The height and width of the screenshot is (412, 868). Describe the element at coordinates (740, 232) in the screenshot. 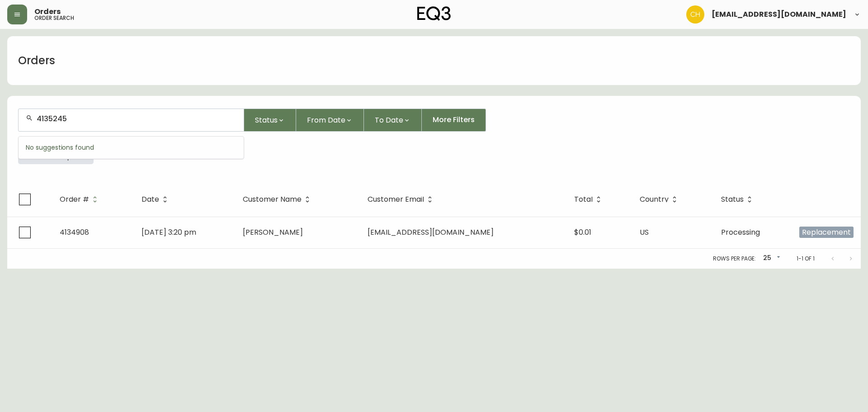

I see `span: Processing` at that location.